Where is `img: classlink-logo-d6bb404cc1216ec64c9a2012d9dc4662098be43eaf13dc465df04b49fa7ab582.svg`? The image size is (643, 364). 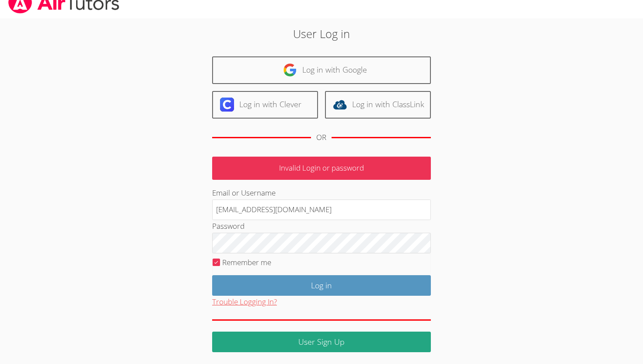 img: classlink-logo-d6bb404cc1216ec64c9a2012d9dc4662098be43eaf13dc465df04b49fa7ab582.svg is located at coordinates (340, 105).